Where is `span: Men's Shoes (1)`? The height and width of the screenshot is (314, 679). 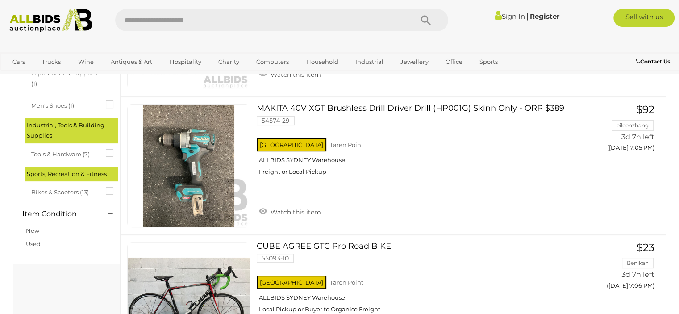 span: Men's Shoes (1) is located at coordinates (65, 104).